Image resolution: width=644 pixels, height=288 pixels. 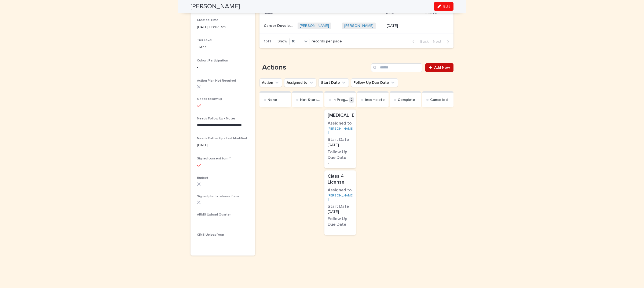 I want to click on button: Action, so click(x=270, y=82).